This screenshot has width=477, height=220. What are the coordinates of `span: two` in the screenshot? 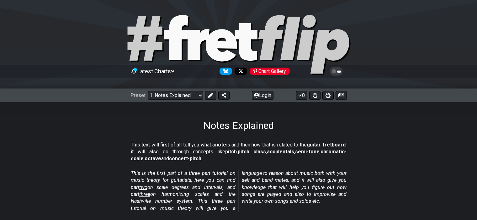 It's located at (143, 187).